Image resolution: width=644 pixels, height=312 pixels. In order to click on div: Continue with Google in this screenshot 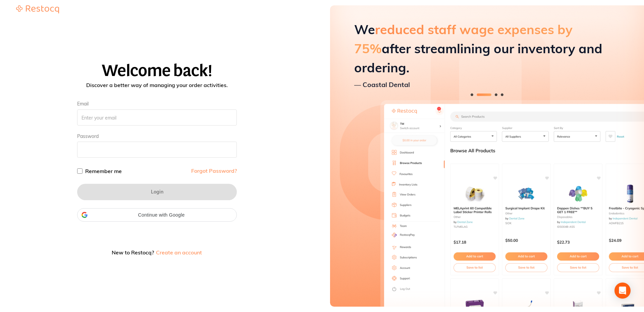, I will do `click(157, 215)`.